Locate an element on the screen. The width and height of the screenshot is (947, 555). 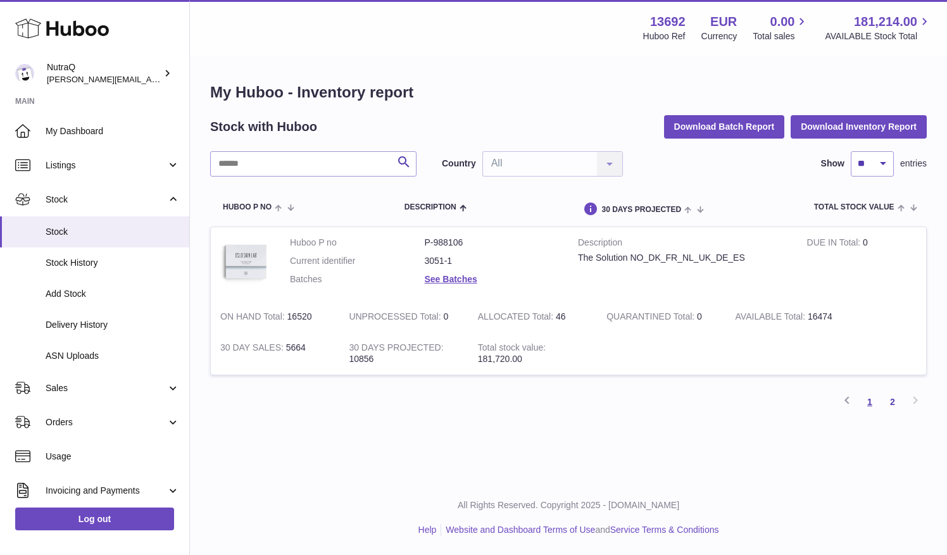
a: 2 is located at coordinates (892, 402).